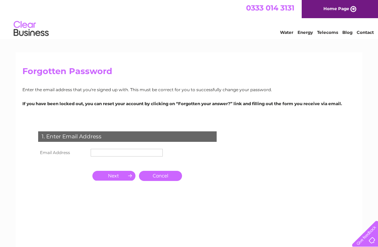 This screenshot has height=247, width=378. Describe the element at coordinates (189, 90) in the screenshot. I see `p: Enter the email address that you're signed up with. This must be correct for you to successfully ...` at that location.